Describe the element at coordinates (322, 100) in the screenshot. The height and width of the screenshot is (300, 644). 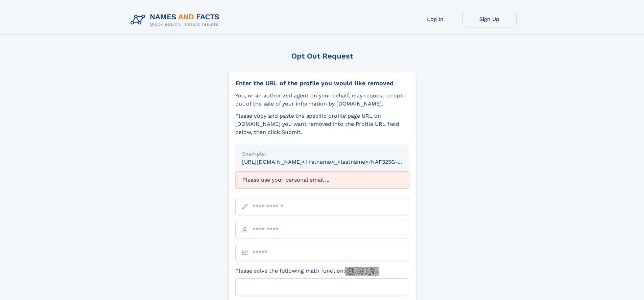
I see `div: You, or an authorized agent on your behalf, may request to opt-out of the sale of your informatio...` at that location.